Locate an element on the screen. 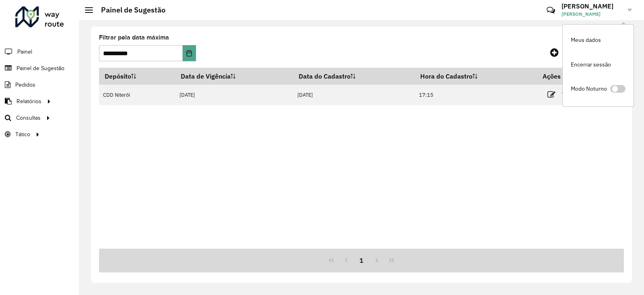 The width and height of the screenshot is (644, 295). span: Tático is located at coordinates (22, 134).